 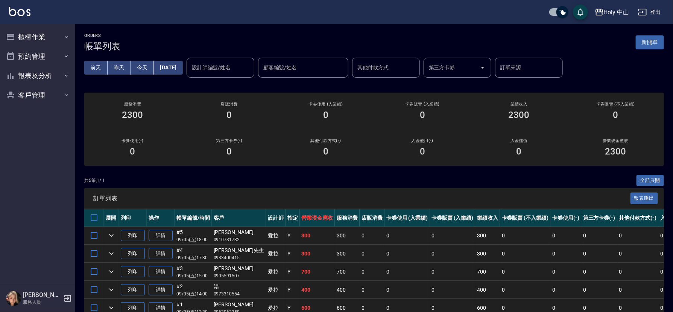 I want to click on th: 店販消費, so click(x=372, y=217).